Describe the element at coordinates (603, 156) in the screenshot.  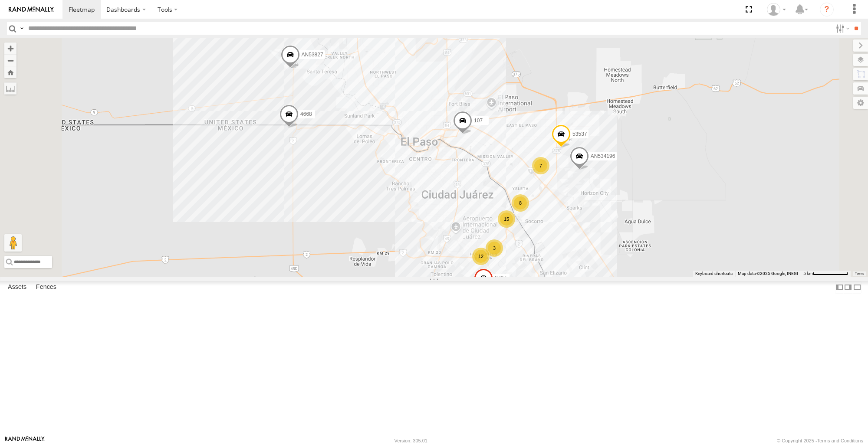
I see `span: AN534196` at that location.